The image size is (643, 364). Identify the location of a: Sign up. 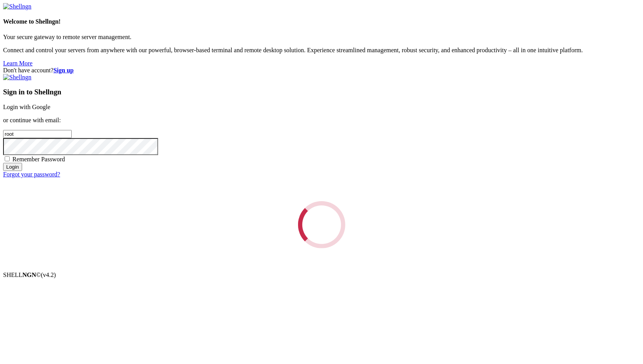
(63, 70).